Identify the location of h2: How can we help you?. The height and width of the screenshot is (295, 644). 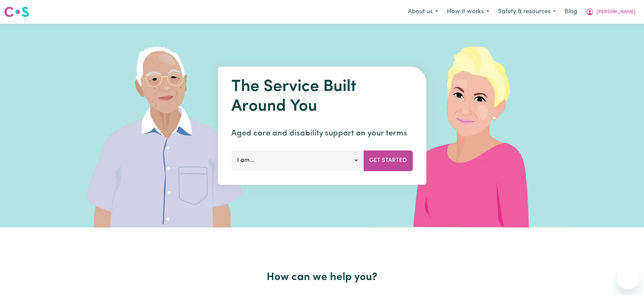
(322, 277).